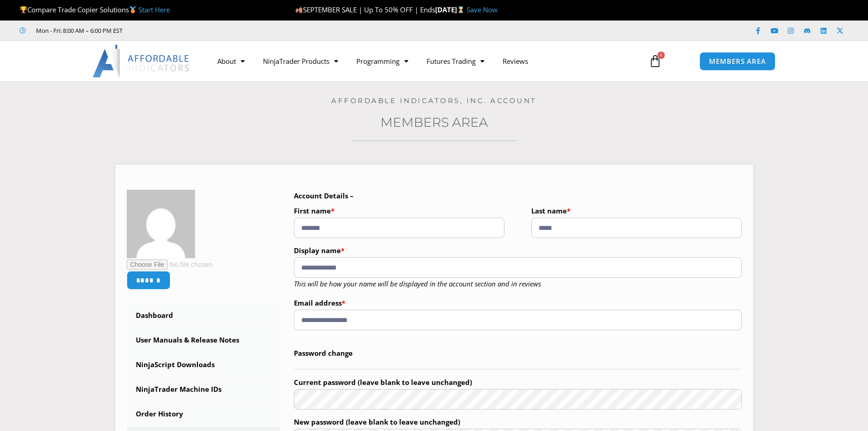  I want to click on a: Reviews, so click(516, 61).